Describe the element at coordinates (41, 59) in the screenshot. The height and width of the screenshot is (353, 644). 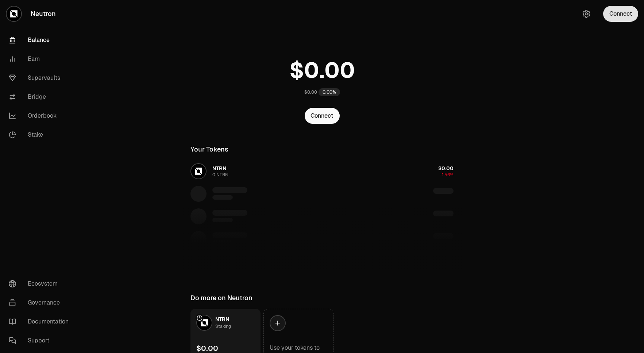
I see `a: Earn` at that location.